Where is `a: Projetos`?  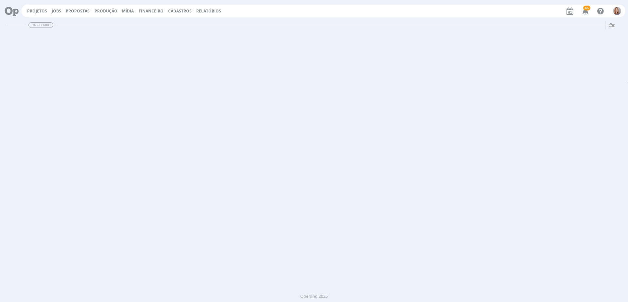 a: Projetos is located at coordinates (37, 11).